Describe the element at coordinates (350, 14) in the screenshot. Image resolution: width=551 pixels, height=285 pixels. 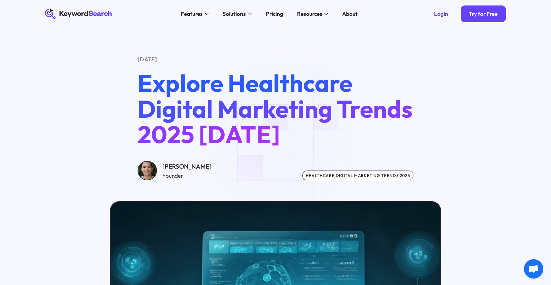
I see `a: About` at that location.